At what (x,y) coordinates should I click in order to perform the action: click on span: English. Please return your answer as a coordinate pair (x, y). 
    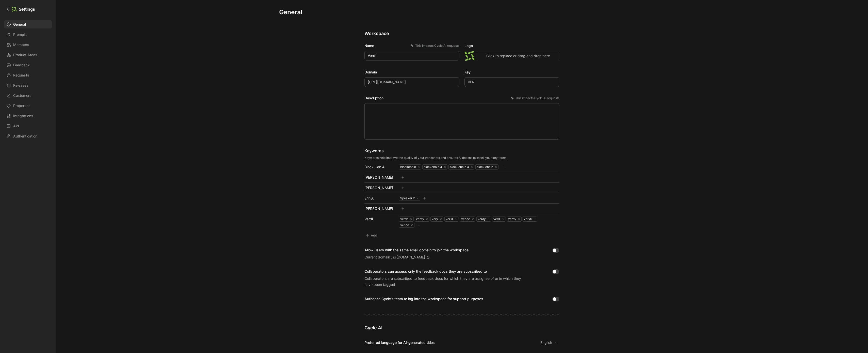
    Looking at the image, I should click on (547, 342).